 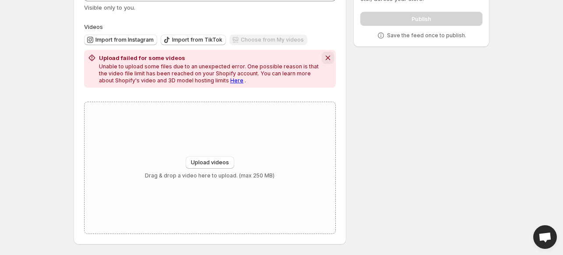 What do you see at coordinates (210, 163) in the screenshot?
I see `span: Upload videos` at bounding box center [210, 163].